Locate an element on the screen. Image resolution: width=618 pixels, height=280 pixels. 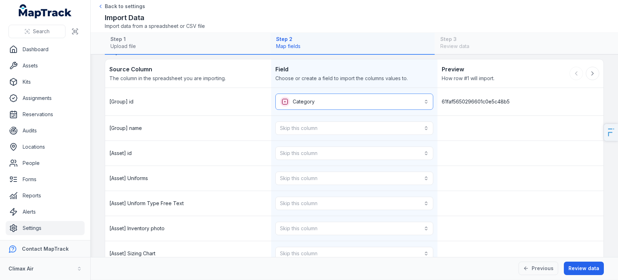
a: Settings is located at coordinates (45, 228).